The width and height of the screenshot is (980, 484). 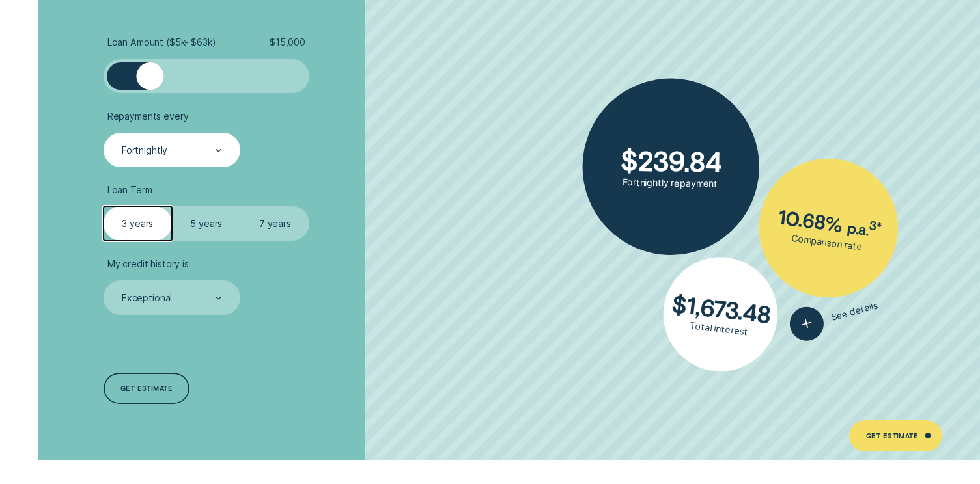 I want to click on label: 7 years, so click(x=276, y=223).